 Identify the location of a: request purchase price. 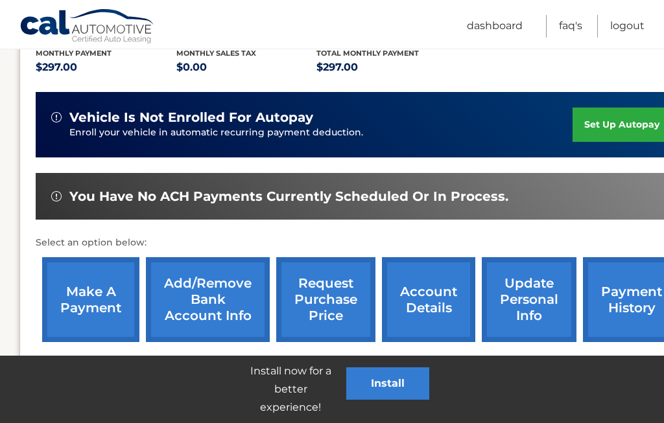
(325, 299).